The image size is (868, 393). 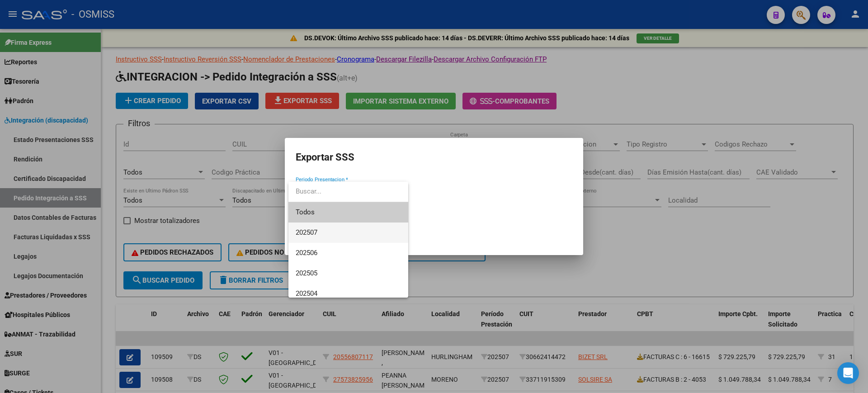 What do you see at coordinates (307, 253) in the screenshot?
I see `span: 202506` at bounding box center [307, 253].